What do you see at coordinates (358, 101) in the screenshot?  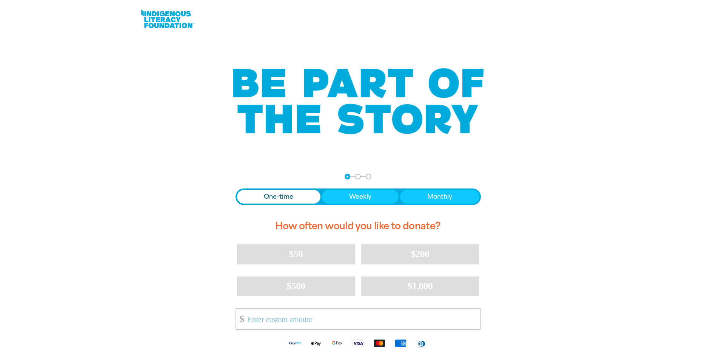 I see `img: Be part of the story` at bounding box center [358, 101].